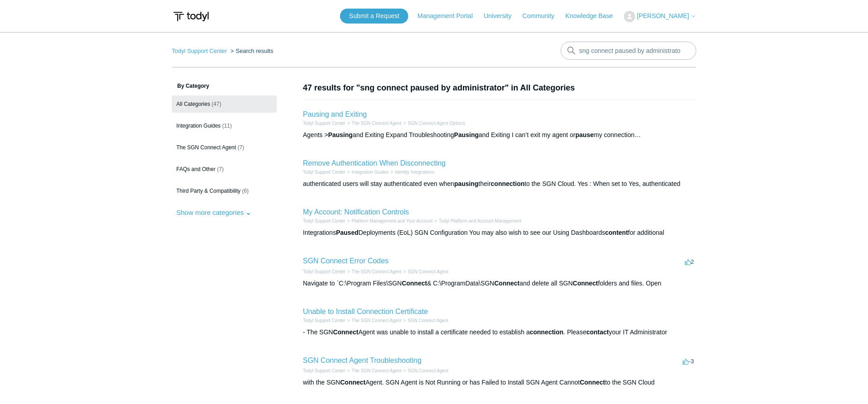 This screenshot has width=868, height=404. Describe the element at coordinates (224, 86) in the screenshot. I see `h3: By Category` at that location.